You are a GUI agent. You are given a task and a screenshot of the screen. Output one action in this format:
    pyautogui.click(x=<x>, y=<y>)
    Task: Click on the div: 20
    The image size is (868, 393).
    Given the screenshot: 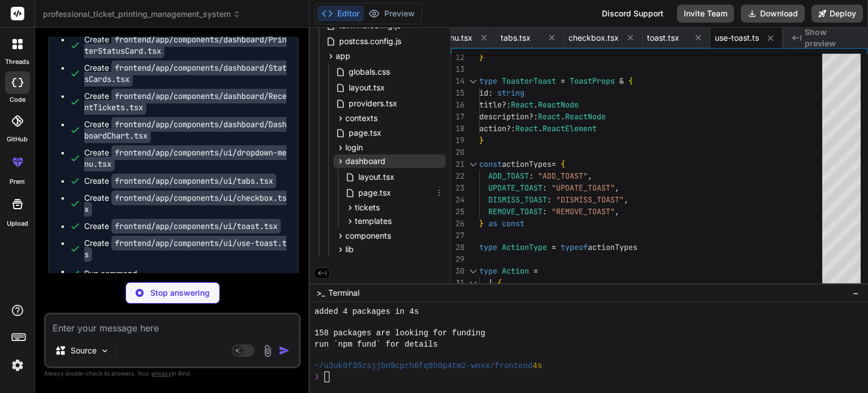 What is the action you would take?
    pyautogui.click(x=458, y=152)
    